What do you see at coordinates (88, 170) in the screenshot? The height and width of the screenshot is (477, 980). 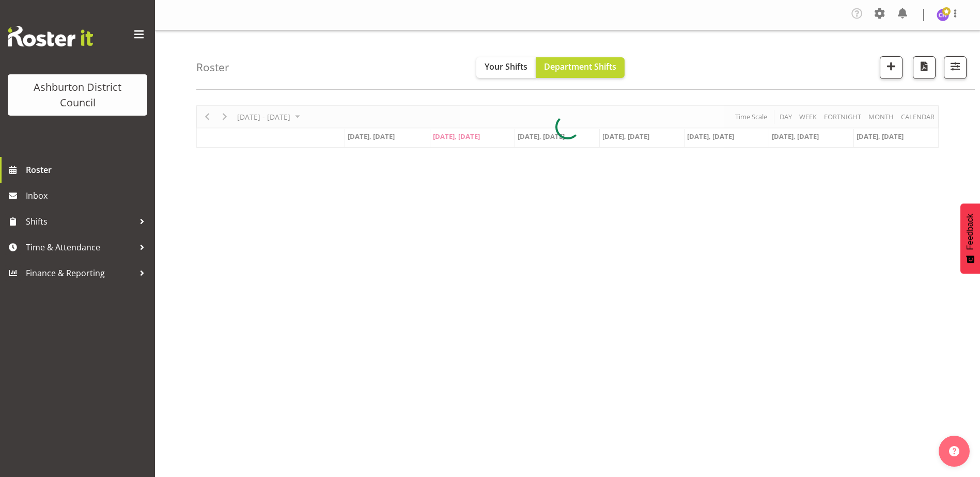 I see `span: Roster` at bounding box center [88, 170].